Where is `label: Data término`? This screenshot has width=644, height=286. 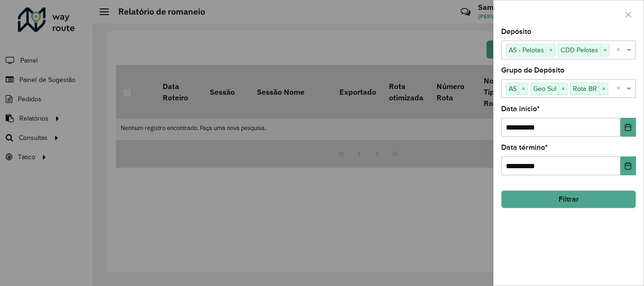
label: Data término is located at coordinates (525, 148).